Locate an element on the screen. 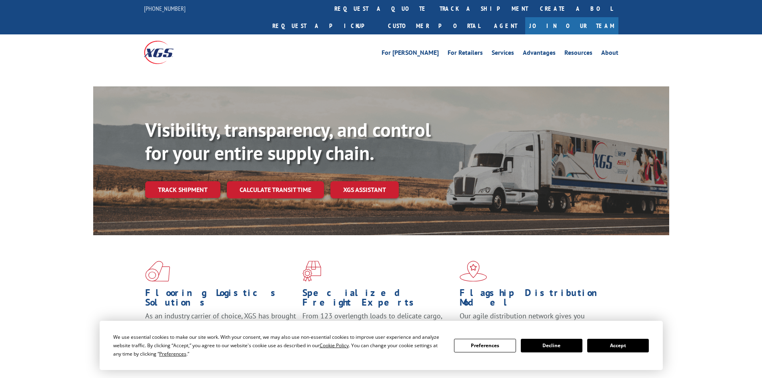 Image resolution: width=762 pixels, height=378 pixels. a: Services is located at coordinates (503, 54).